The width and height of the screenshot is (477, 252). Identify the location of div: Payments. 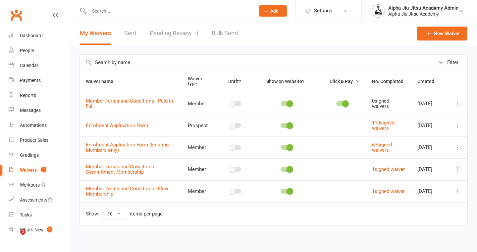
(30, 80).